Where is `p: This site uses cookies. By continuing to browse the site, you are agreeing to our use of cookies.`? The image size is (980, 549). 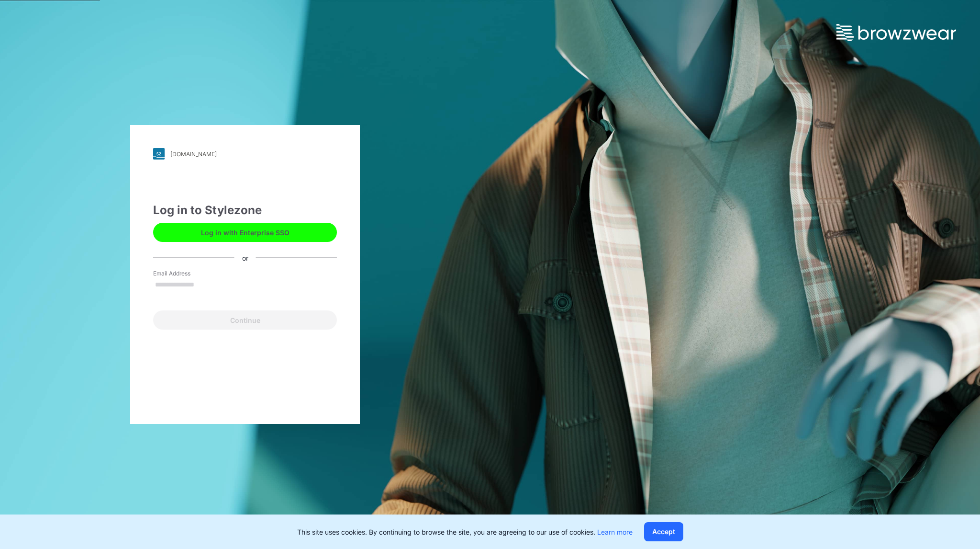 p: This site uses cookies. By continuing to browse the site, you are agreeing to our use of cookies. is located at coordinates (465, 532).